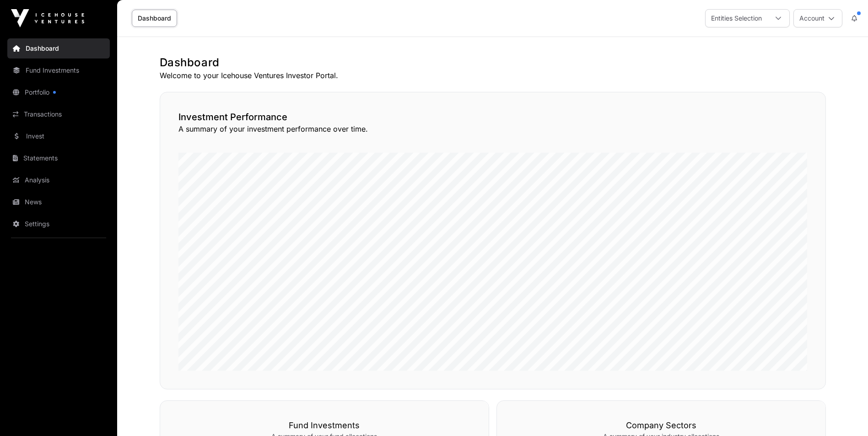 The height and width of the screenshot is (436, 868). What do you see at coordinates (493, 63) in the screenshot?
I see `h1: Dashboard` at bounding box center [493, 63].